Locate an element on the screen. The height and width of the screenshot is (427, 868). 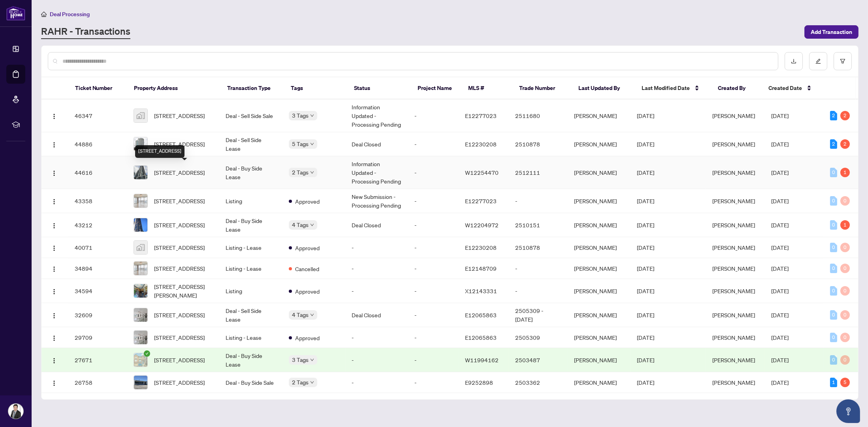
th: Ticket Number is located at coordinates (98, 88).